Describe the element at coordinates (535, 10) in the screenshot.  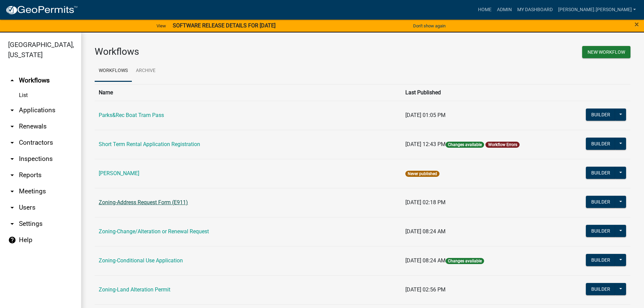
I see `a: My Dashboard` at that location.